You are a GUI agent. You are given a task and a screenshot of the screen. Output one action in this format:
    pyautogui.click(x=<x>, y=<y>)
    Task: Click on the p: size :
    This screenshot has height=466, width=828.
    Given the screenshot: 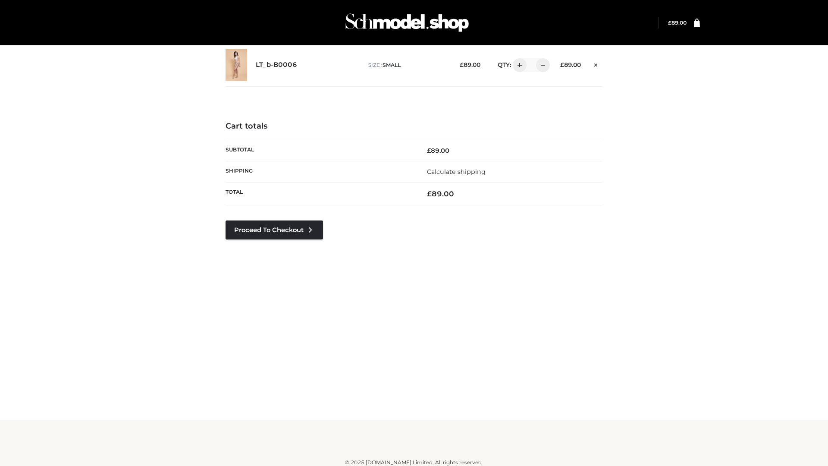 What is the action you would take?
    pyautogui.click(x=407, y=65)
    